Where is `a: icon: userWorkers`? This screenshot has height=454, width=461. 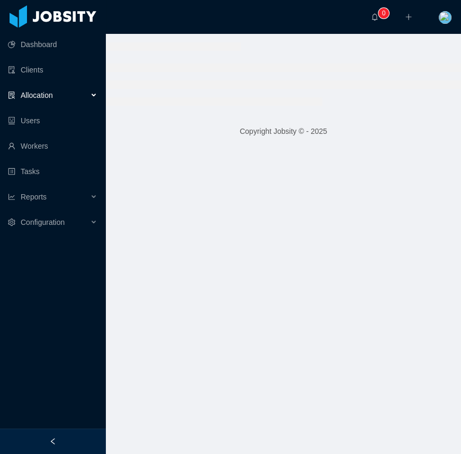 a: icon: userWorkers is located at coordinates (52, 146).